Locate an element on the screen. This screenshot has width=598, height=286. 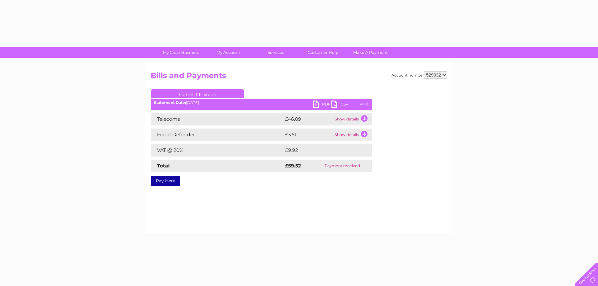
td: £46.09 is located at coordinates (308, 119).